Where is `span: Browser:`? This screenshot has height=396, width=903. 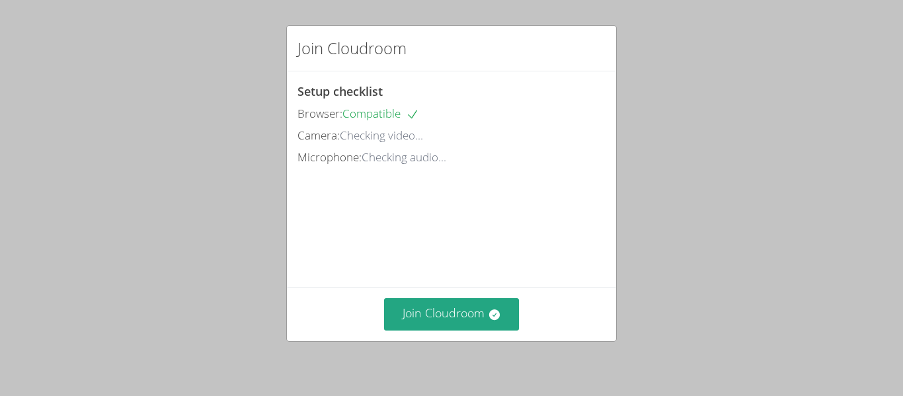 span: Browser: is located at coordinates (320, 113).